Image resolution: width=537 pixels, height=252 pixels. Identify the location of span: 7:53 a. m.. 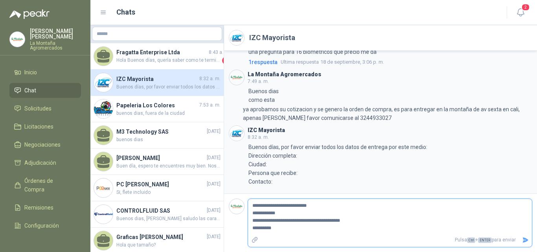
(210, 105).